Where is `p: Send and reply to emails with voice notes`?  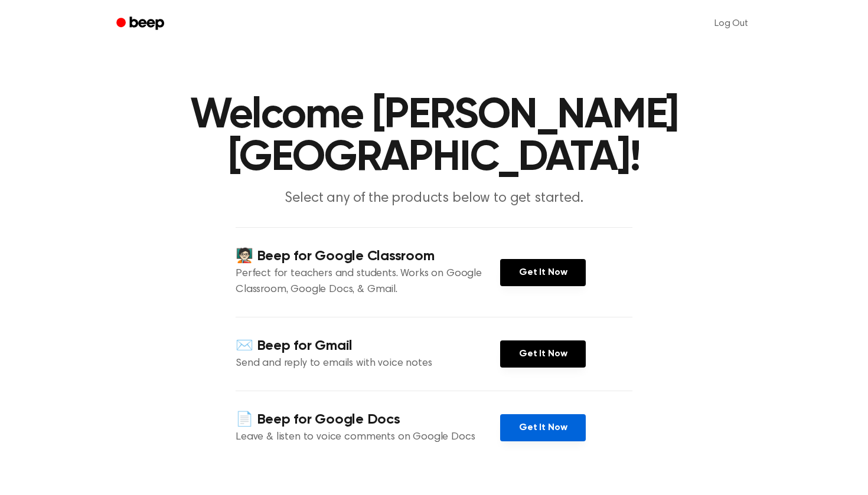
p: Send and reply to emails with voice notes is located at coordinates (368, 364).